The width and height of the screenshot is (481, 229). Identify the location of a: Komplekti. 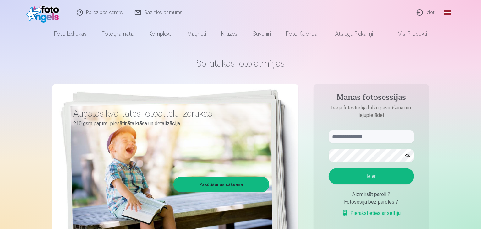
(160, 34).